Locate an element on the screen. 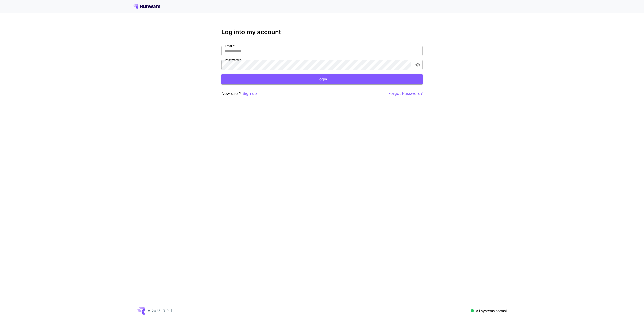 Image resolution: width=644 pixels, height=320 pixels. button: toggle password visibility is located at coordinates (418, 65).